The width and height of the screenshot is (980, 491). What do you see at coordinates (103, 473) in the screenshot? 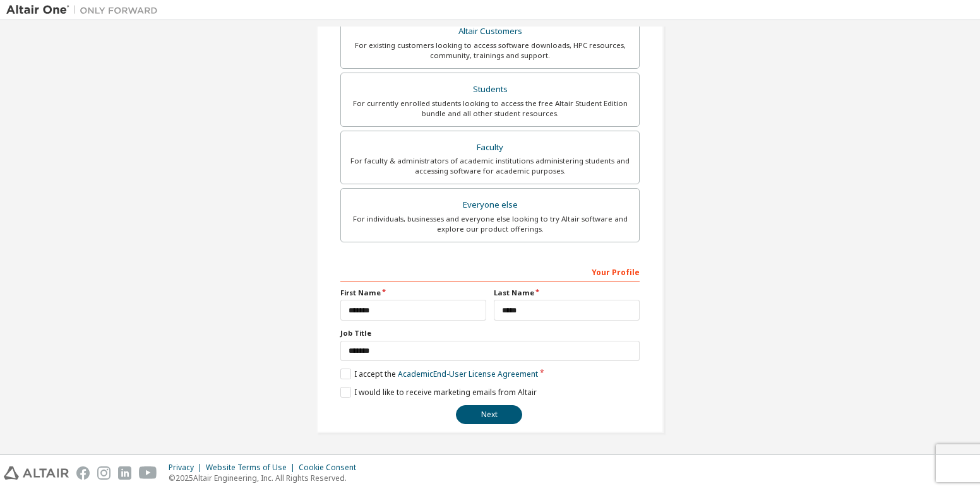
I see `img: instagram.svg` at bounding box center [103, 473].